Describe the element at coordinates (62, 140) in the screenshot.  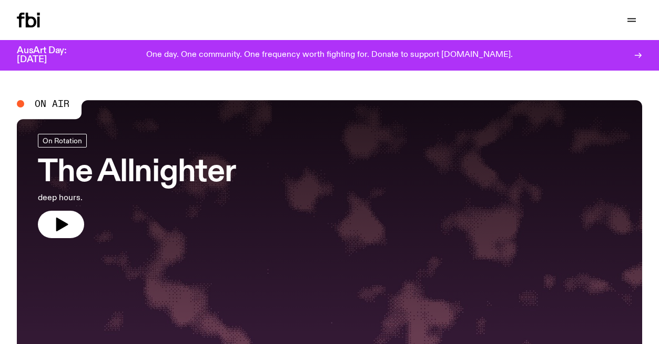
I see `span: On Rotation` at that location.